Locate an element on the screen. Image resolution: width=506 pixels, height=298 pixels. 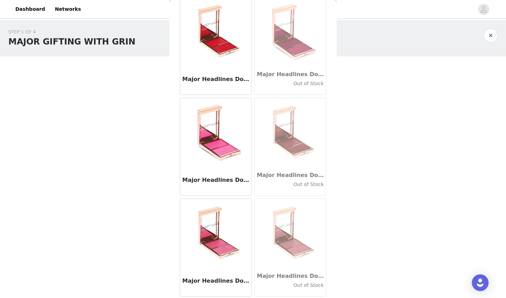
img: Major Headlines Double-Take Crème & Powder Blush Duo - She's Giving is located at coordinates (216, 133).